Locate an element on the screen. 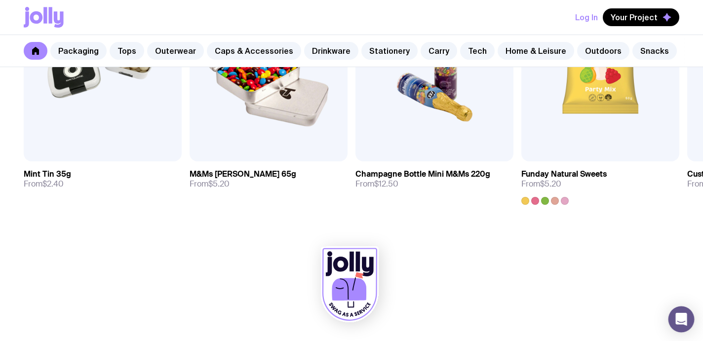 The image size is (703, 341). div: Open Intercom Messenger is located at coordinates (681, 319).